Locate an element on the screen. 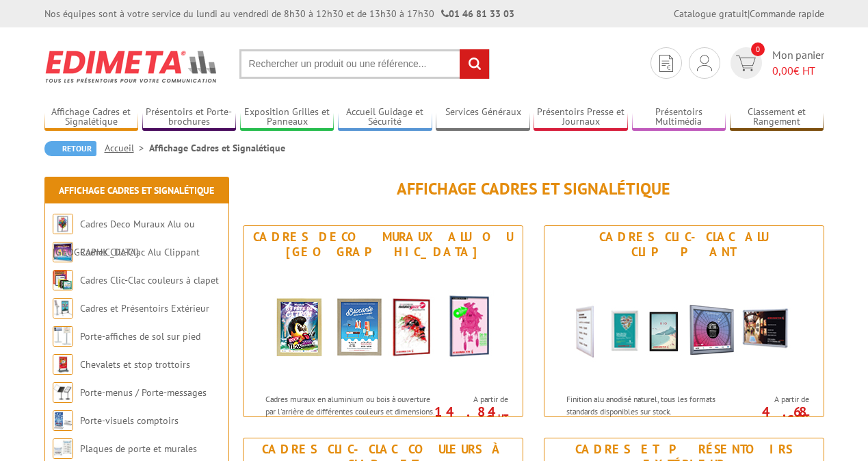 The image size is (868, 461). a: Exposition Grilles et Panneaux is located at coordinates (288, 117).